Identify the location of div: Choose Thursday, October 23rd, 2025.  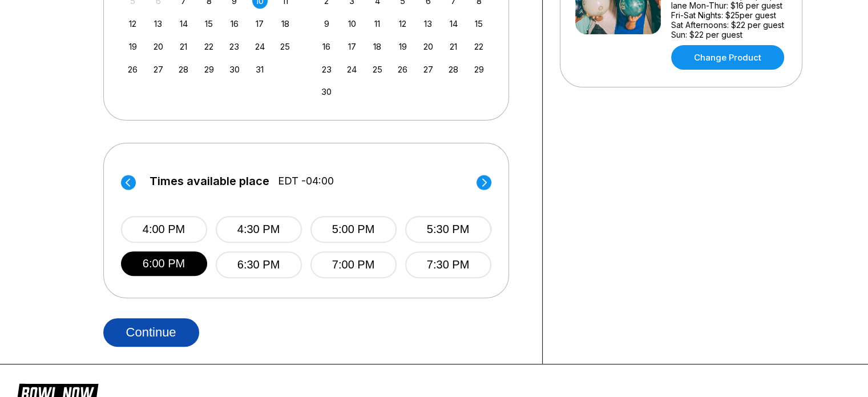
(234, 46).